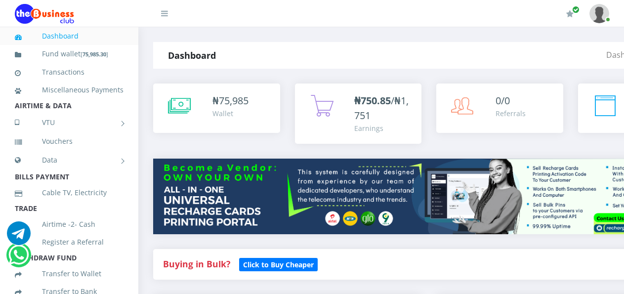  I want to click on b: 75,985.30, so click(94, 54).